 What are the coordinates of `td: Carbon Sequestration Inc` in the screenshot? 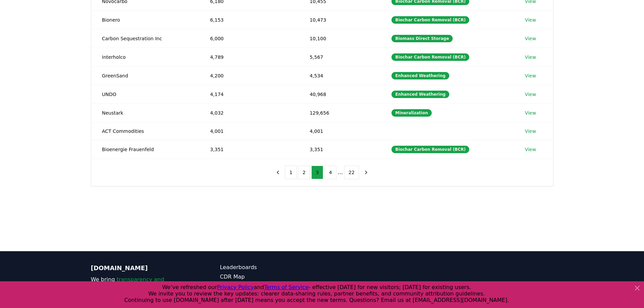 It's located at (145, 38).